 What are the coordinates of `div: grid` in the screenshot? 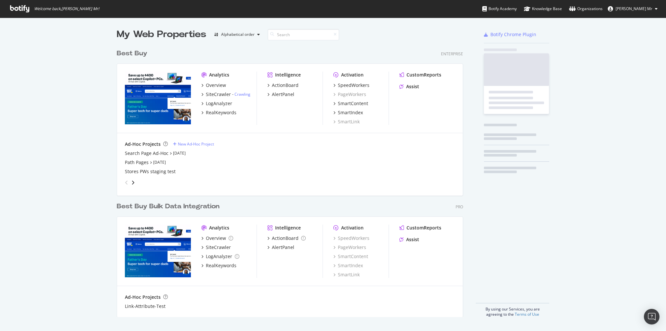 It's located at (292, 179).